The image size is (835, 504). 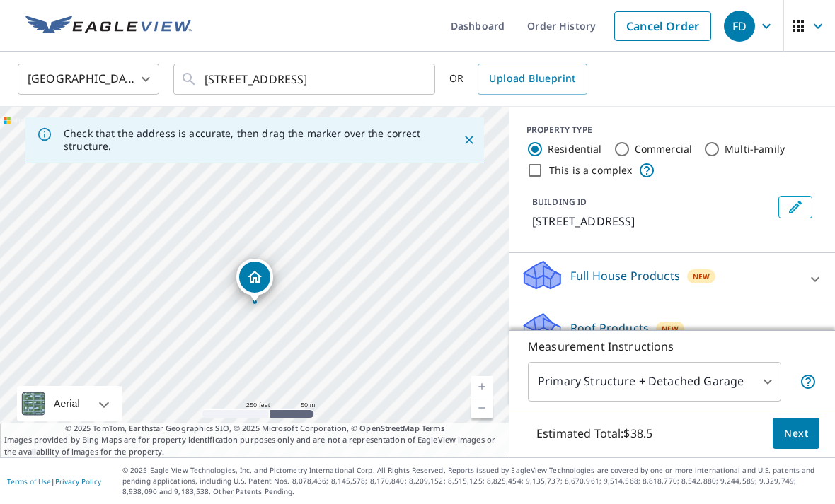 What do you see at coordinates (624, 276) in the screenshot?
I see `p: Full House Products` at bounding box center [624, 276].